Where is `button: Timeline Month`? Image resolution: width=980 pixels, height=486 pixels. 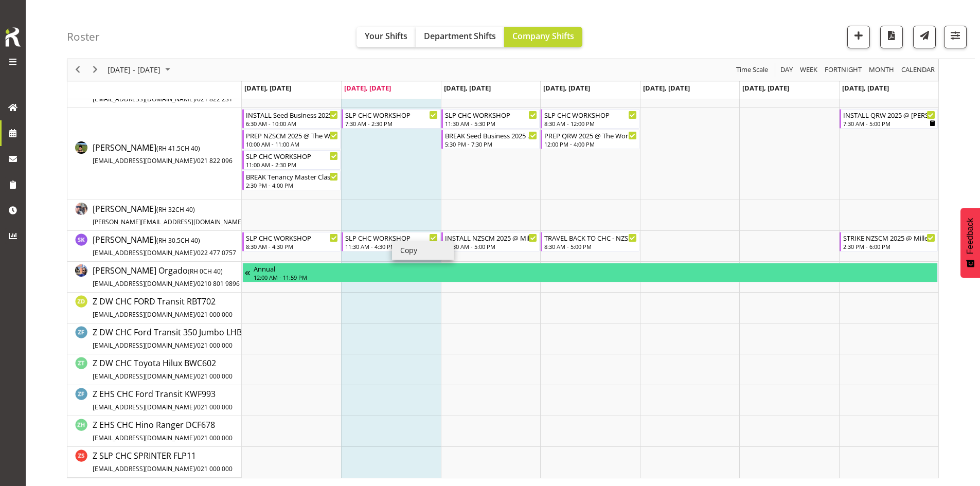
button: Timeline Month is located at coordinates (882, 70).